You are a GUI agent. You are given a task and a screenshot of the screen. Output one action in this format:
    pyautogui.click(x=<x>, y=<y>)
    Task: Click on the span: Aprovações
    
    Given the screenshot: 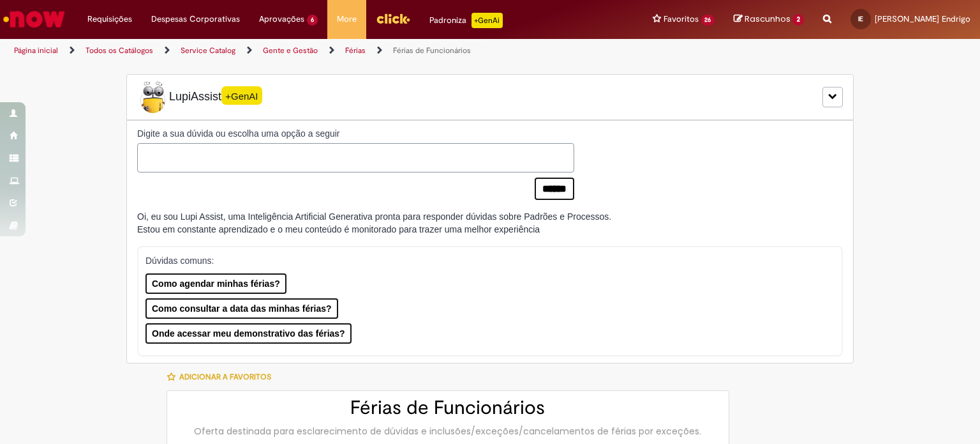 What is the action you would take?
    pyautogui.click(x=281, y=19)
    